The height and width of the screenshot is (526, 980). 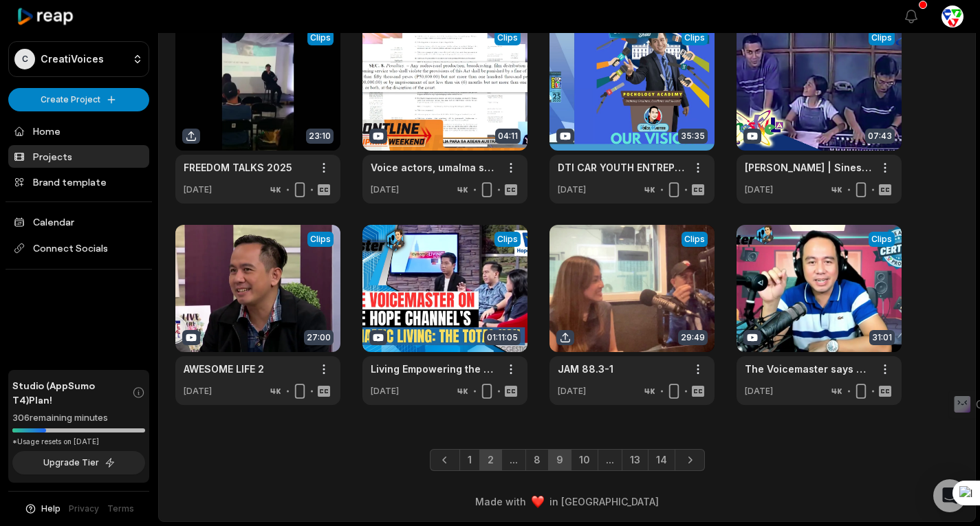 What do you see at coordinates (434, 167) in the screenshot?
I see `a: Voice actors, umalma sa panukalang ipagbawal ang Filipino dubbing ng English shows` at bounding box center [434, 167].